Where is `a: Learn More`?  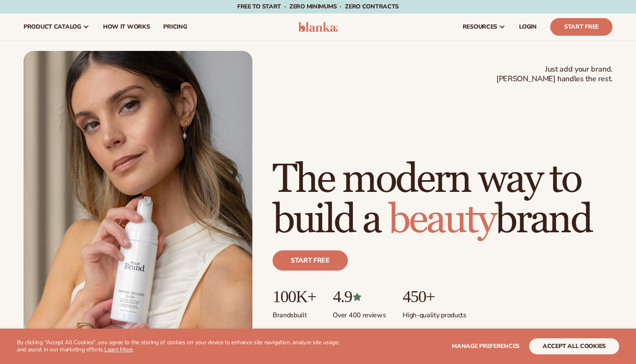
a: Learn More is located at coordinates (119, 349).